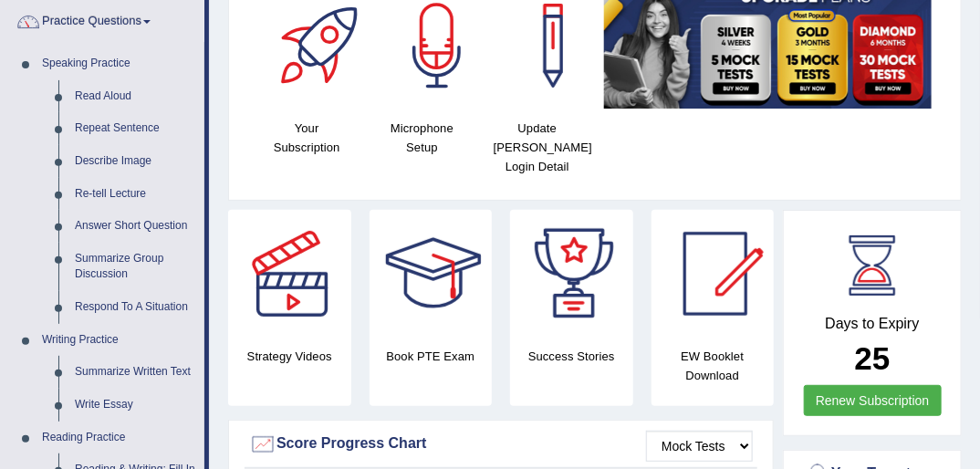 The image size is (980, 469). What do you see at coordinates (135, 194) in the screenshot?
I see `a: Re-tell Lecture` at bounding box center [135, 194].